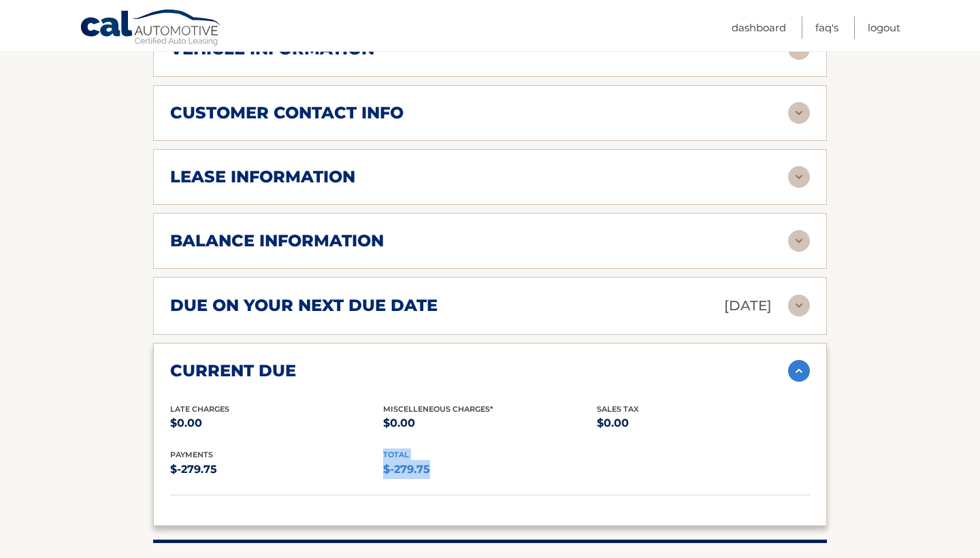 The height and width of the screenshot is (558, 980). I want to click on img: accordion-active.svg, so click(799, 371).